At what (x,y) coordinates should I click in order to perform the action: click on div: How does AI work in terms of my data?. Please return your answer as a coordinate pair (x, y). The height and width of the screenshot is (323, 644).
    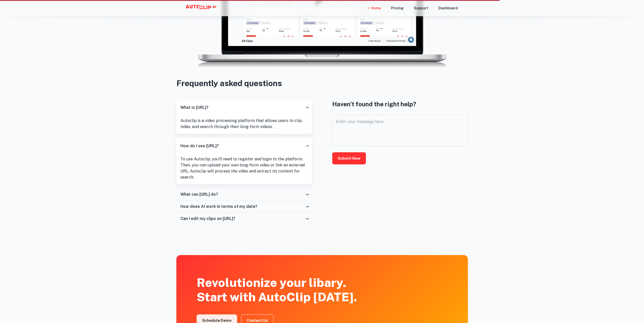
    Looking at the image, I should click on (244, 206).